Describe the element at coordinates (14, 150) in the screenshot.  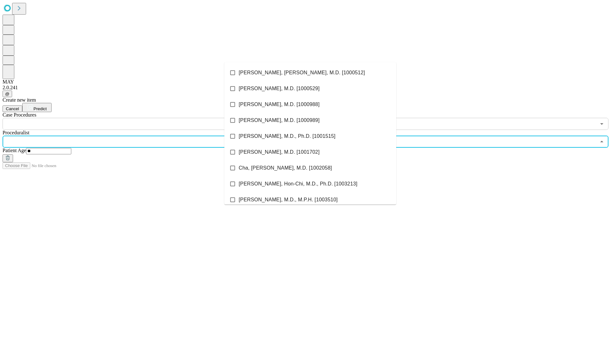
I see `span: Patient Age` at that location.